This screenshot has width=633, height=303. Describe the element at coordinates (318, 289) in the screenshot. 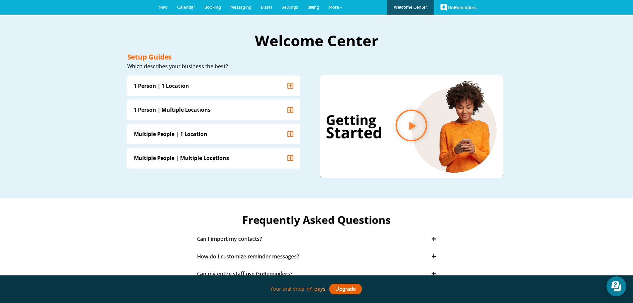

I see `b: 4 days` at that location.